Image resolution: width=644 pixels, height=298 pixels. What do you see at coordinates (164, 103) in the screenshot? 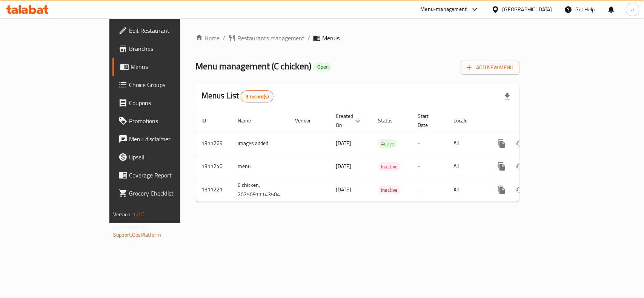
I see `a: Coupons` at bounding box center [164, 103].